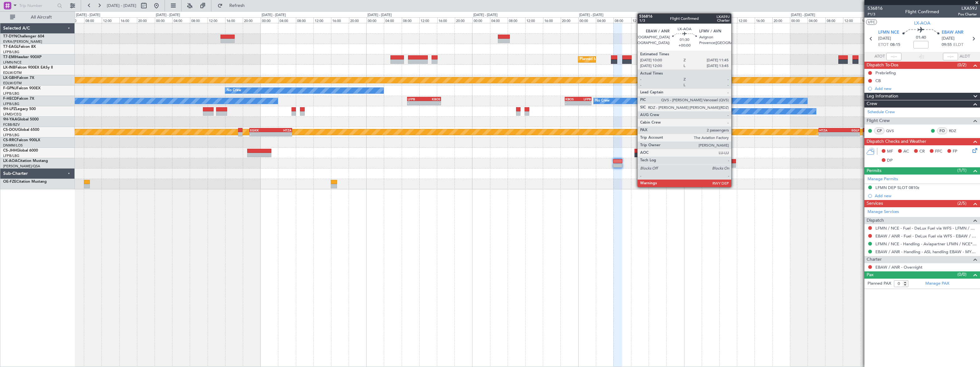  Describe the element at coordinates (878, 121) in the screenshot. I see `span: Flight Crew` at that location.